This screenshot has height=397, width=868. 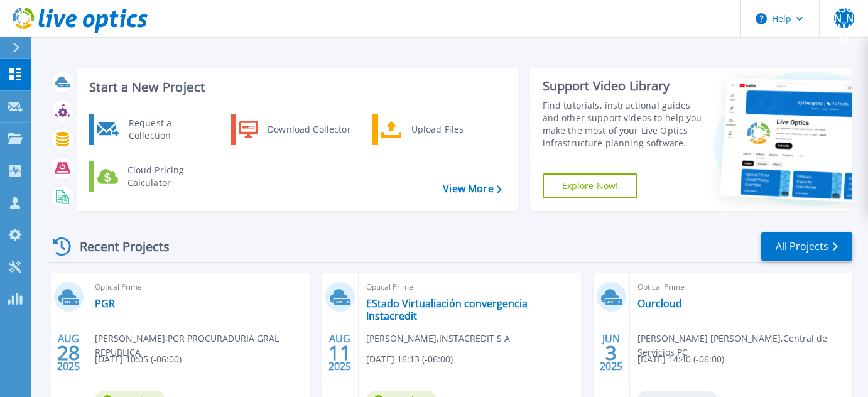 I want to click on span: 28, so click(x=68, y=352).